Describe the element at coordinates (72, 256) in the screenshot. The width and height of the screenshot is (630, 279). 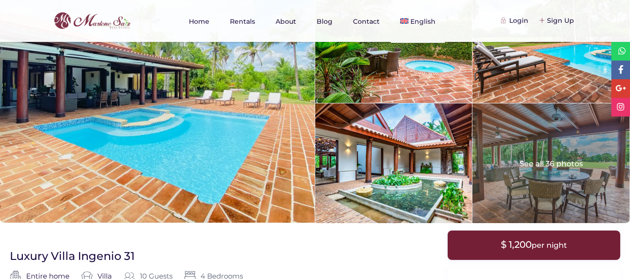
I see `h1: Luxury Villa Ingenio 31` at that location.